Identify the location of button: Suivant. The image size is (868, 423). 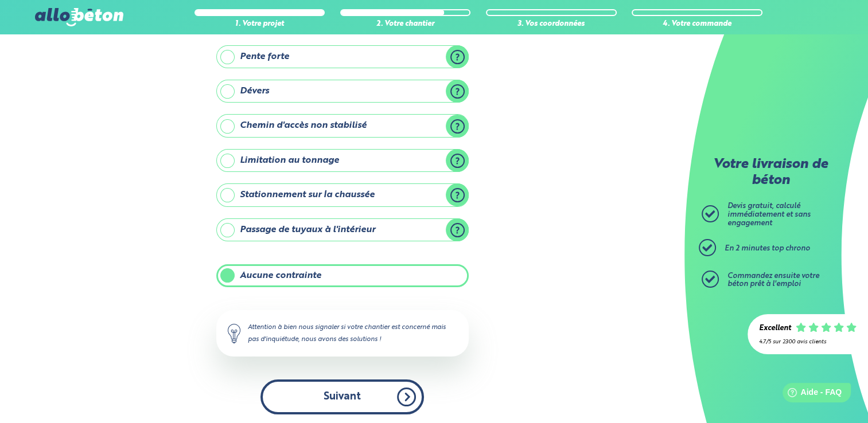
(342, 397).